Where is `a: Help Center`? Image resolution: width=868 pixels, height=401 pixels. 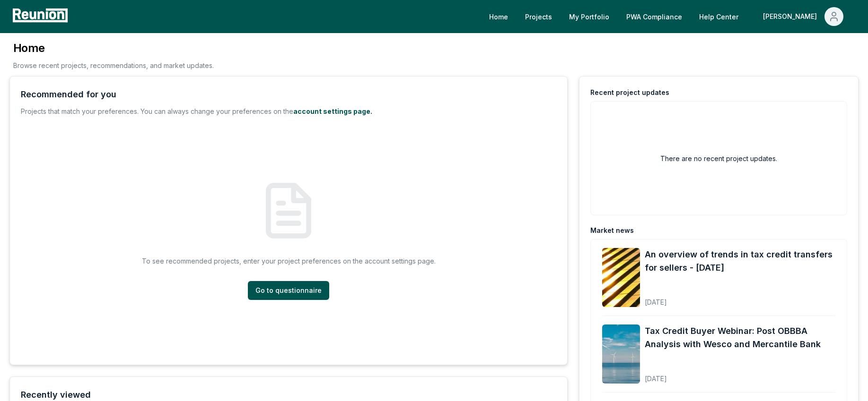
a: Help Center is located at coordinates (719, 16).